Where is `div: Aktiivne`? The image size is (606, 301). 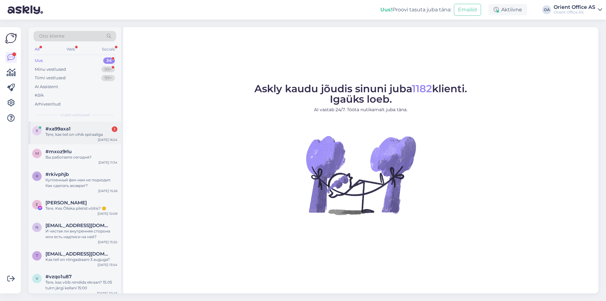 div: Aktiivne is located at coordinates (508, 10).